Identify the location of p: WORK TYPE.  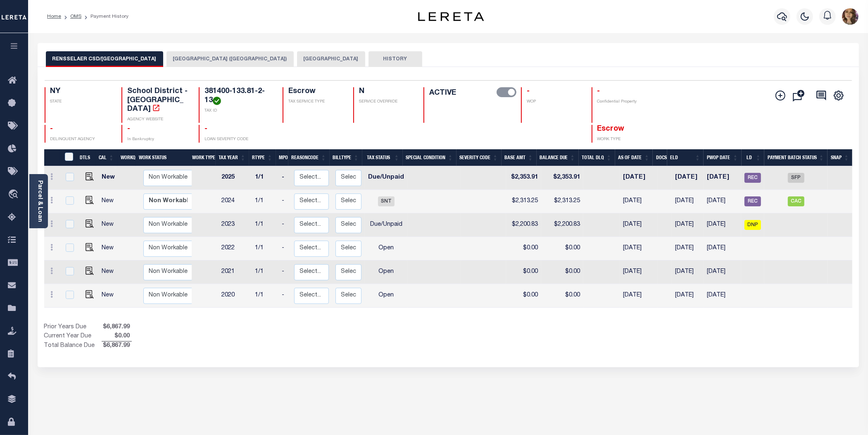
(628, 139).